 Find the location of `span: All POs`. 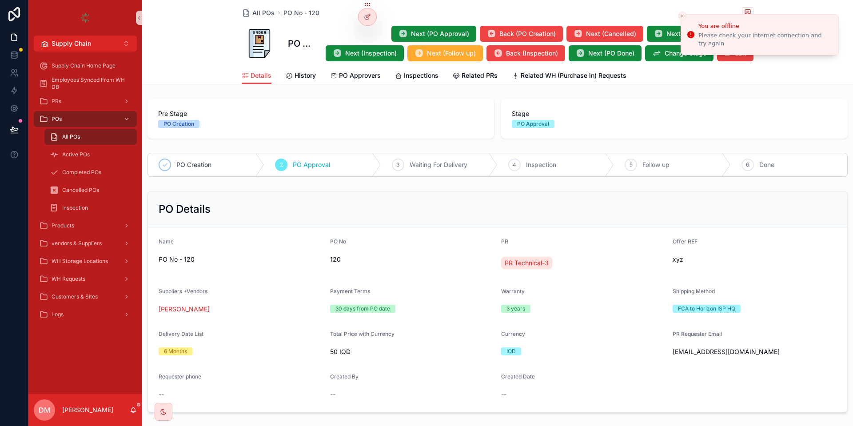

span: All POs is located at coordinates (263, 13).